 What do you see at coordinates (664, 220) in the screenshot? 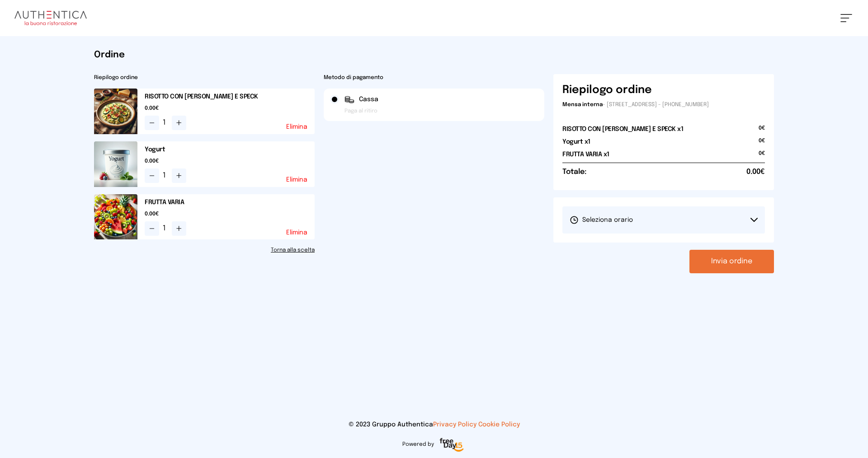
I see `button: Seleziona orario` at bounding box center [664, 220].